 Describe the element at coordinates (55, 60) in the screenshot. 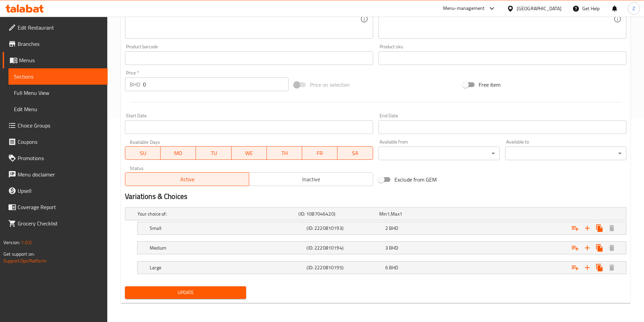

I see `a: Menus` at that location.